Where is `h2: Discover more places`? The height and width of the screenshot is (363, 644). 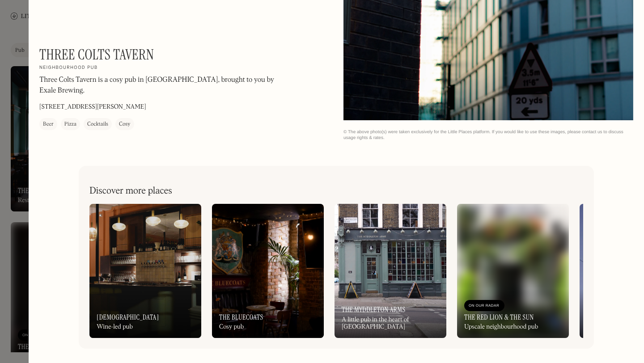 h2: Discover more places is located at coordinates (131, 191).